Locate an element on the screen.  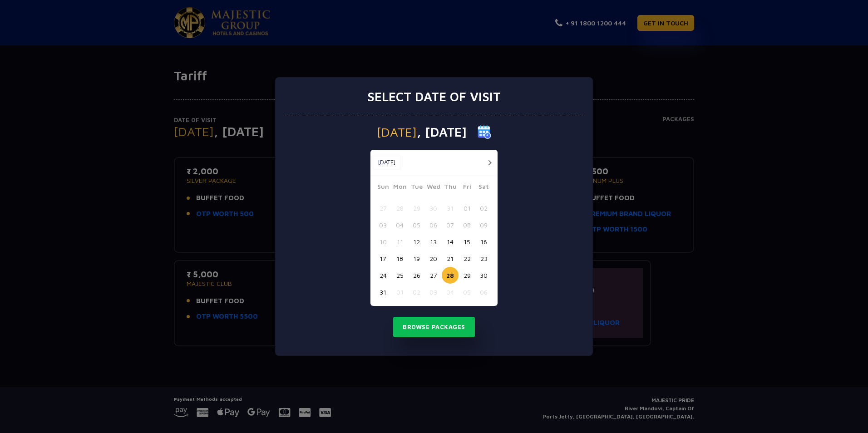
button: 16 is located at coordinates (483, 242).